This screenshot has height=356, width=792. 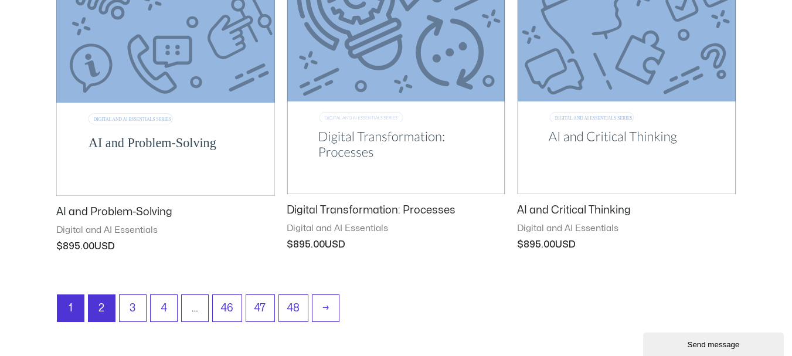 What do you see at coordinates (133, 308) in the screenshot?
I see `a: Page 3` at bounding box center [133, 308].